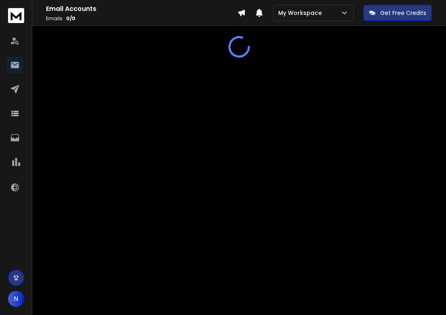  What do you see at coordinates (16, 15) in the screenshot?
I see `img: logo` at bounding box center [16, 15].